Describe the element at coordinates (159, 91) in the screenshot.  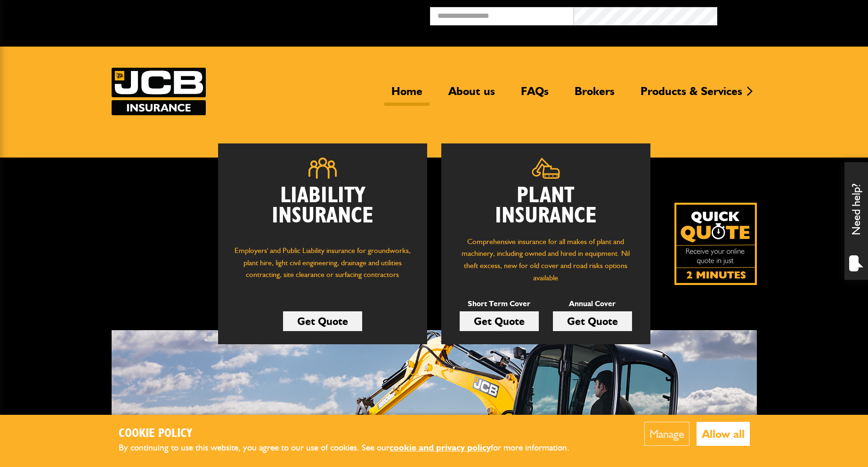
I see `a: JCB Insurance Services` at that location.